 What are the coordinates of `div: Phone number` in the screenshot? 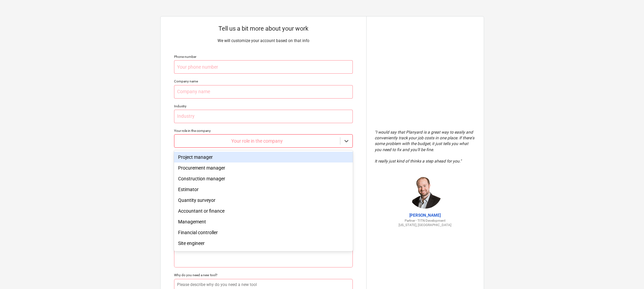 It's located at (263, 56).